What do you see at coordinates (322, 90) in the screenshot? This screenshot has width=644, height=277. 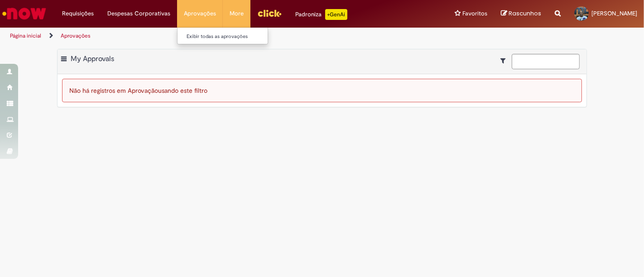 I see `div: Não há registros em Aprovação` at bounding box center [322, 90].